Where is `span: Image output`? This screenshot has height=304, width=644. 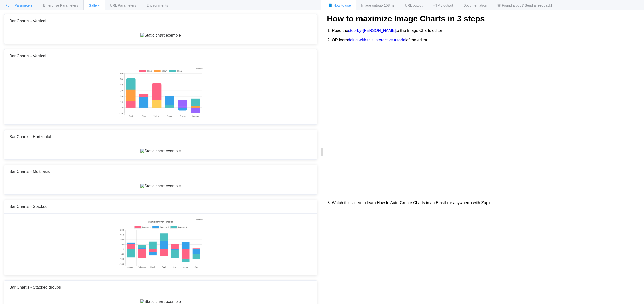
span: Image output is located at coordinates (378, 6).